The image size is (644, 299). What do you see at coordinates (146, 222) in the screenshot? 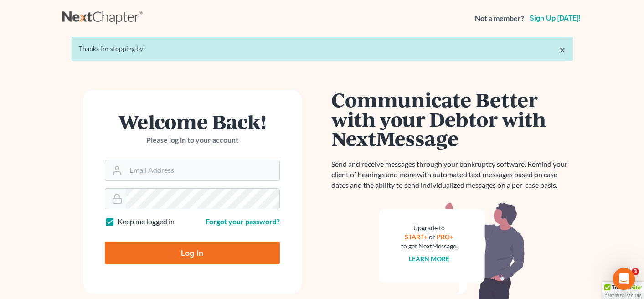
I see `label: Keep me logged in` at bounding box center [146, 222].